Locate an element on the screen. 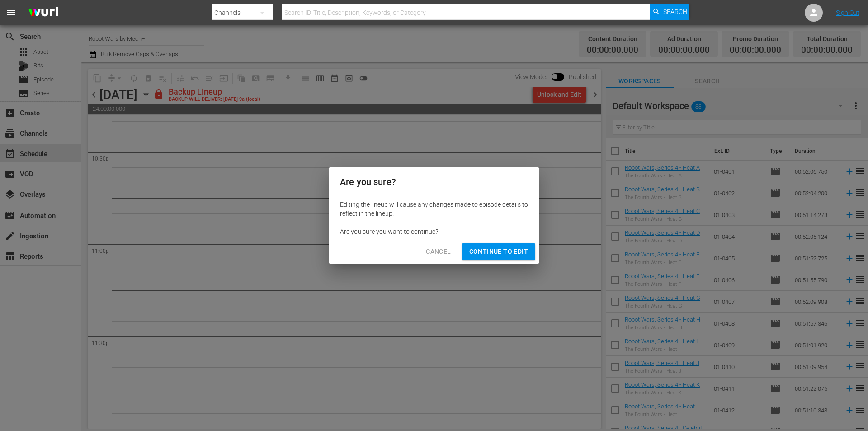 The height and width of the screenshot is (431, 868). h2: Are you sure? is located at coordinates (434, 181).